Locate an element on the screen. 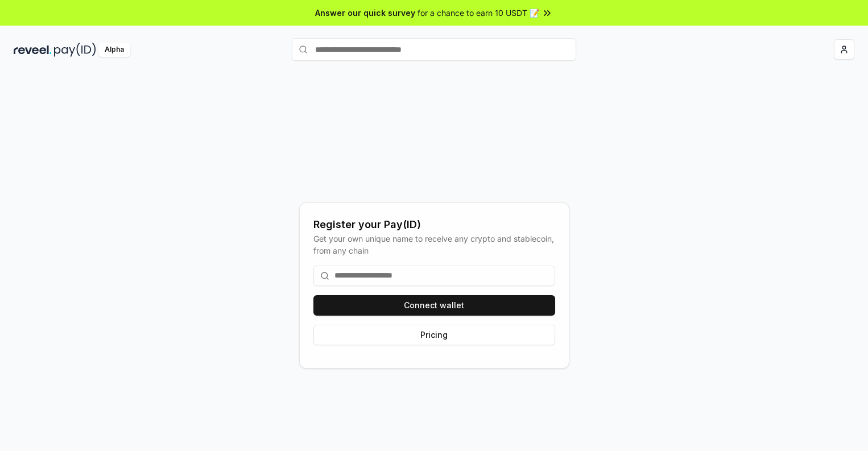 The width and height of the screenshot is (868, 451). img: reveel_dark is located at coordinates (33, 50).